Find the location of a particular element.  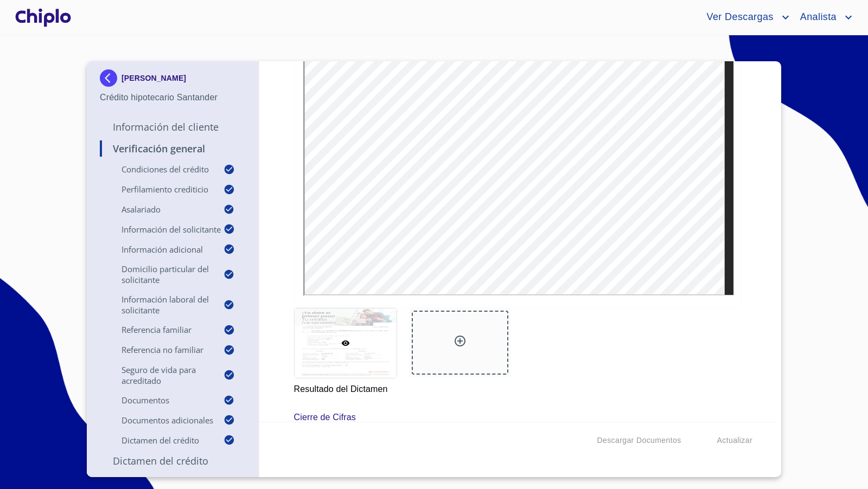

p: Información del Solicitante is located at coordinates (162, 230).